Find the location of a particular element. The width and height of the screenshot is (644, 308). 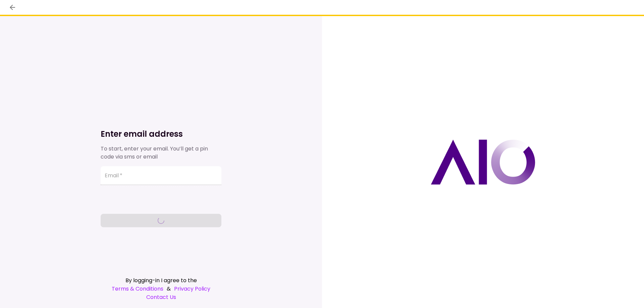

h1: Enter email address is located at coordinates (161, 134).